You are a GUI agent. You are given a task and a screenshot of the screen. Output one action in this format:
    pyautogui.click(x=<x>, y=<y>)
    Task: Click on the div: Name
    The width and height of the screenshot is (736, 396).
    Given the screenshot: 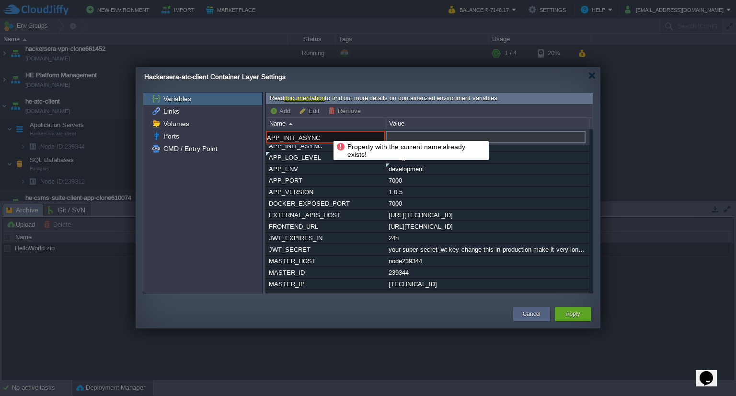 What is the action you would take?
    pyautogui.click(x=326, y=123)
    